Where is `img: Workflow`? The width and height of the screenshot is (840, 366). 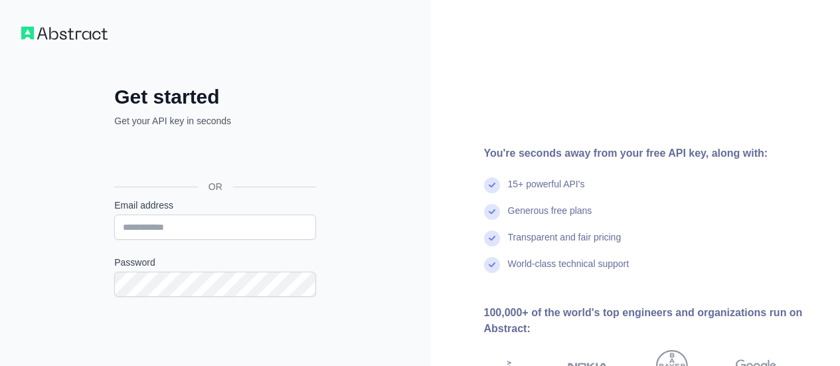 img: Workflow is located at coordinates (64, 33).